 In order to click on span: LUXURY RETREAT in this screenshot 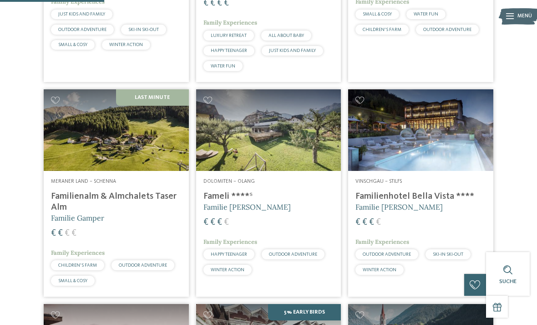, I will do `click(229, 36)`.